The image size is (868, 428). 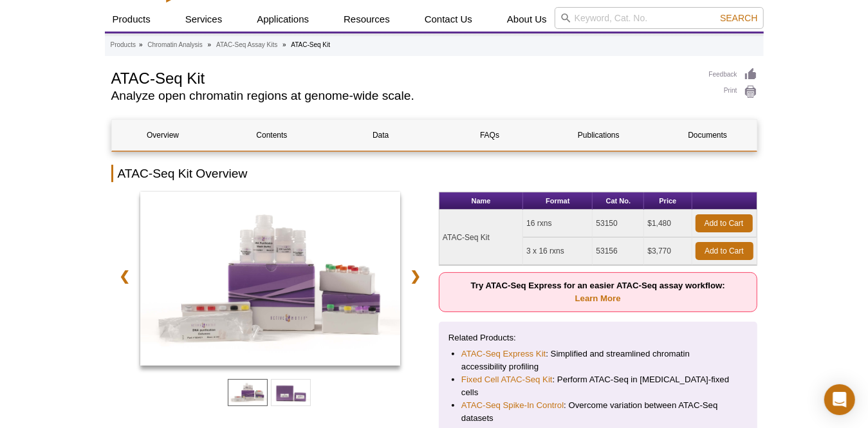 I want to click on td: 16 rxns, so click(x=558, y=223).